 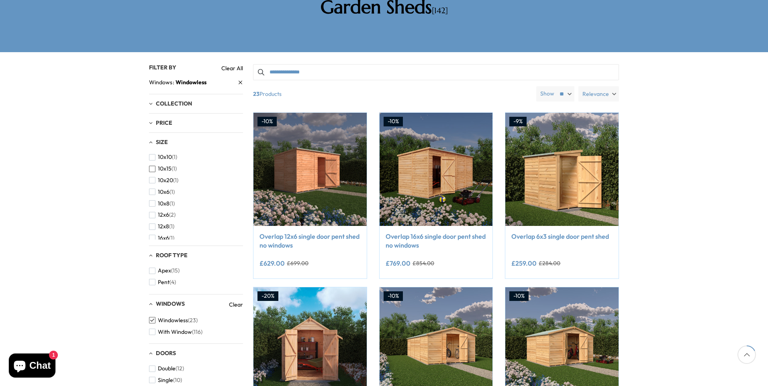 What do you see at coordinates (598, 94) in the screenshot?
I see `label: Relevance` at bounding box center [598, 94].